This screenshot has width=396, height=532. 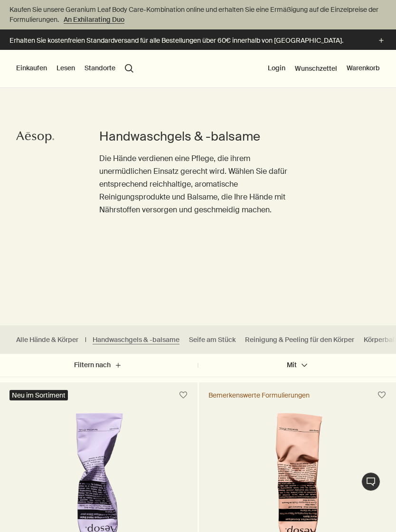 What do you see at coordinates (189, 41) in the screenshot?
I see `p: Erhalten Sie kostenfreien Standardversand für alle Bestellungen über 60€ innerhalb von [GEOGRAPHI...` at bounding box center [189, 41].